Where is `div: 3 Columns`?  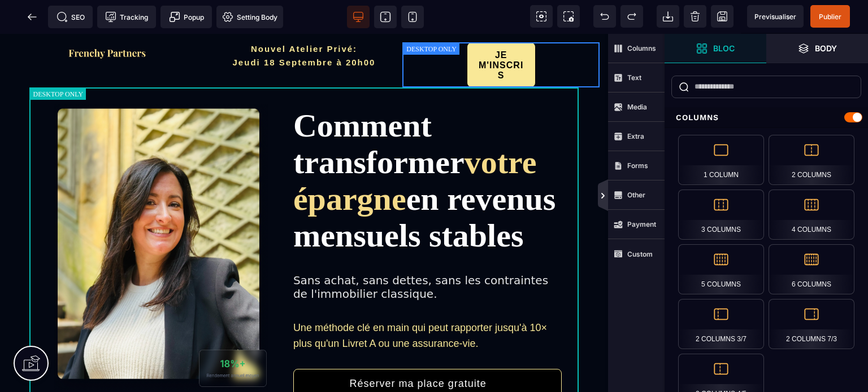
div: 3 Columns is located at coordinates (721, 214).